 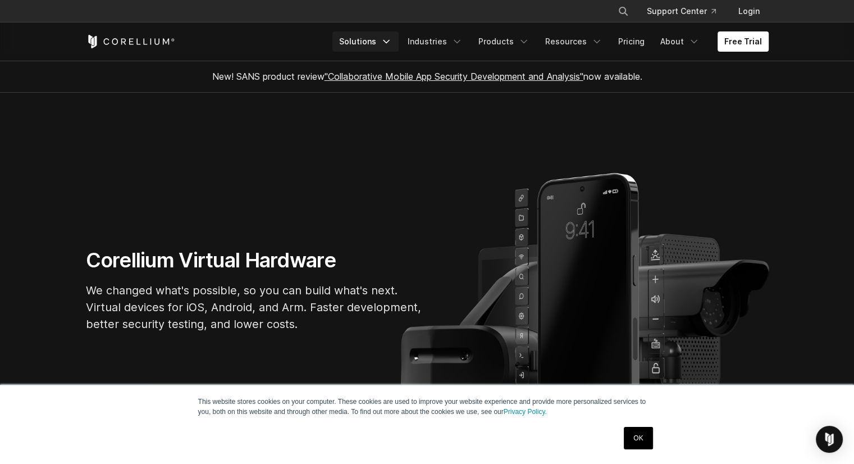 I want to click on a: Free Trial, so click(x=743, y=42).